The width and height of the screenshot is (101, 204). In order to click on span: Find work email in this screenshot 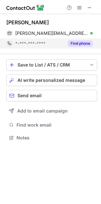, I will do `click(56, 125)`.